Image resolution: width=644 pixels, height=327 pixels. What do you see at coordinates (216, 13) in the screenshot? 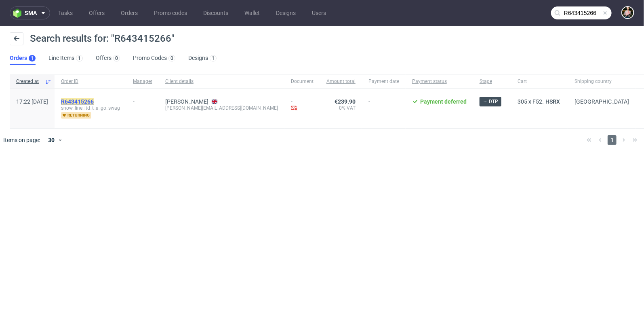
I see `a: Discounts` at bounding box center [216, 13].